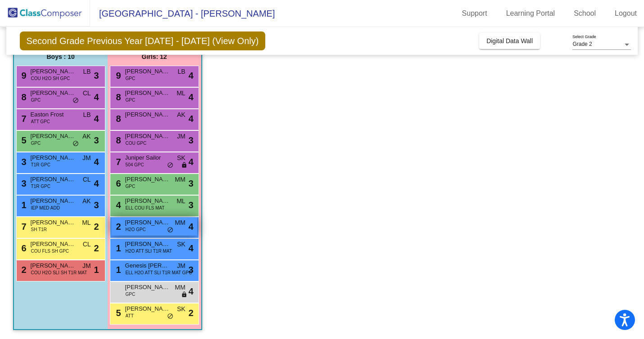 This screenshot has width=644, height=339. What do you see at coordinates (159, 273) in the screenshot?
I see `span: ELL H2O ATT SLI T1R MAT GPC` at bounding box center [159, 273].